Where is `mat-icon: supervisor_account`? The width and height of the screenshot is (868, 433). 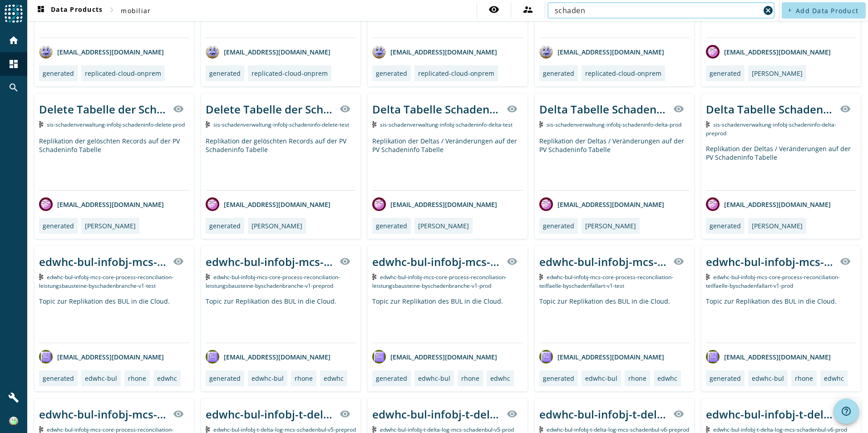 mat-icon: supervisor_account is located at coordinates (528, 10).